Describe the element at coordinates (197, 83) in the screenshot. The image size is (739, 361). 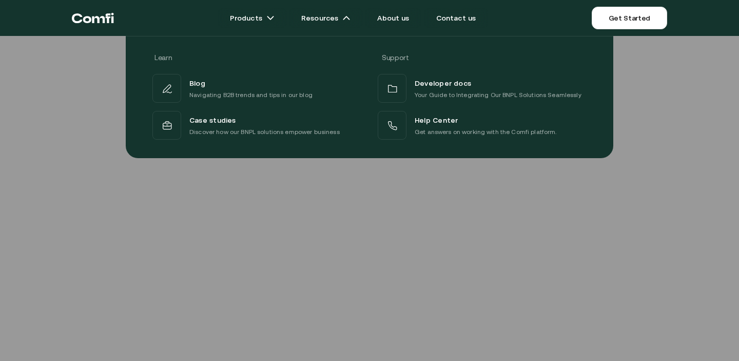
I see `span: Blog` at that location.